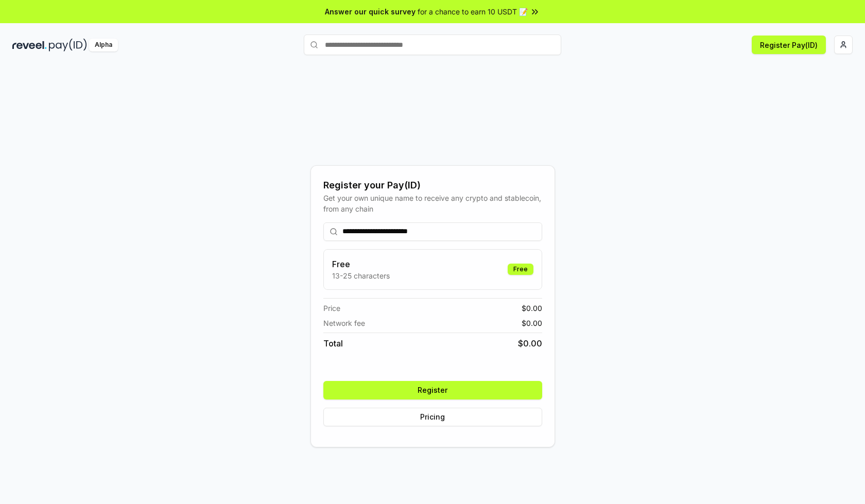  Describe the element at coordinates (520, 269) in the screenshot. I see `div: Free` at that location.